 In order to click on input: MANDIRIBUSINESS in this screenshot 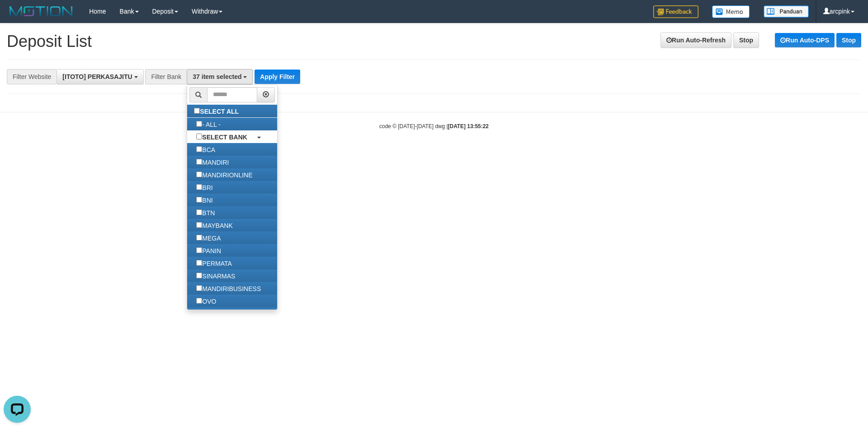, I will do `click(199, 288)`.